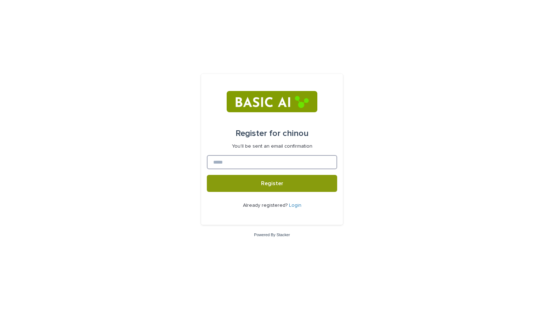  I want to click on div: chinou, so click(272, 134).